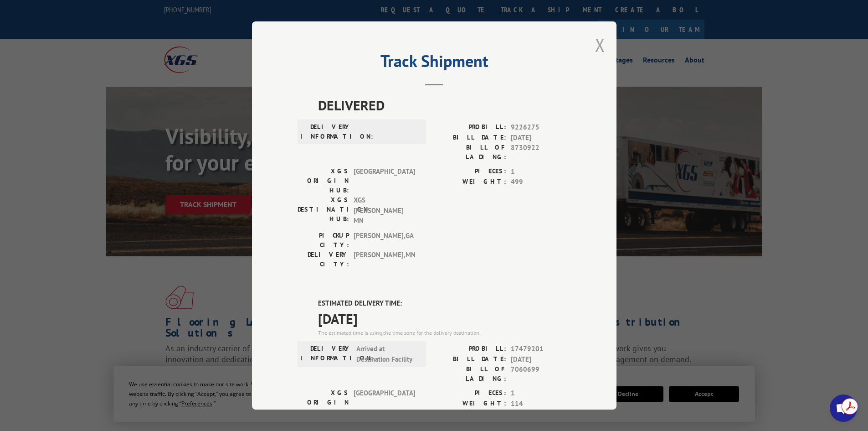 This screenshot has width=868, height=431. What do you see at coordinates (541, 374) in the screenshot?
I see `span: 7060699` at bounding box center [541, 374].